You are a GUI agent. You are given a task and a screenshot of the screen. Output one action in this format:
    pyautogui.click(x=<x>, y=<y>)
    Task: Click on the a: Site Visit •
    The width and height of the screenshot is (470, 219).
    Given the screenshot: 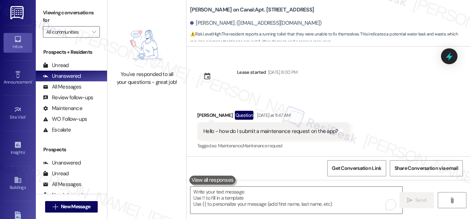 What is the action you would take?
    pyautogui.click(x=18, y=113)
    